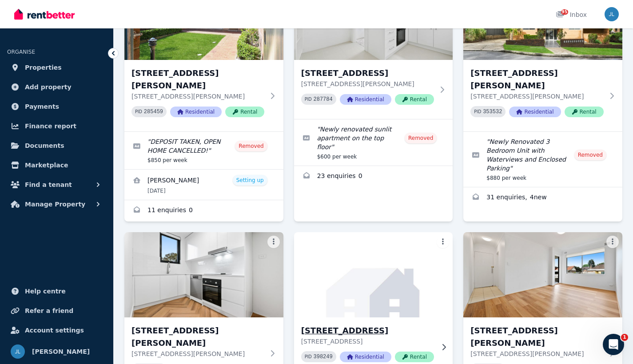  What do you see at coordinates (46, 165) in the screenshot?
I see `span: Marketplace` at bounding box center [46, 165].